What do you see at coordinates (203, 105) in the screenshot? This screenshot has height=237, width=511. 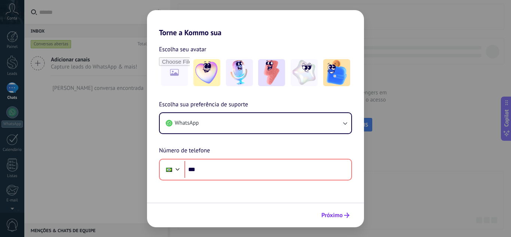 I see `span: Escolha sua preferência de suporte` at bounding box center [203, 105].